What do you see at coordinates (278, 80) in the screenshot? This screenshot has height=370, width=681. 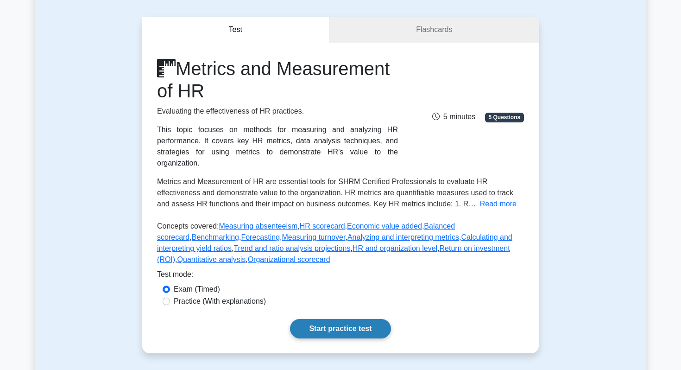 I see `h1: Metrics and Measurement of HR` at bounding box center [278, 80].